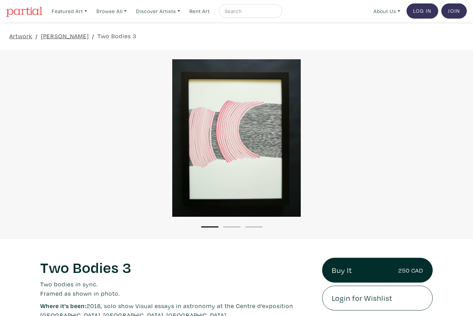 The image size is (473, 316). I want to click on button: 1 of 3, so click(210, 227).